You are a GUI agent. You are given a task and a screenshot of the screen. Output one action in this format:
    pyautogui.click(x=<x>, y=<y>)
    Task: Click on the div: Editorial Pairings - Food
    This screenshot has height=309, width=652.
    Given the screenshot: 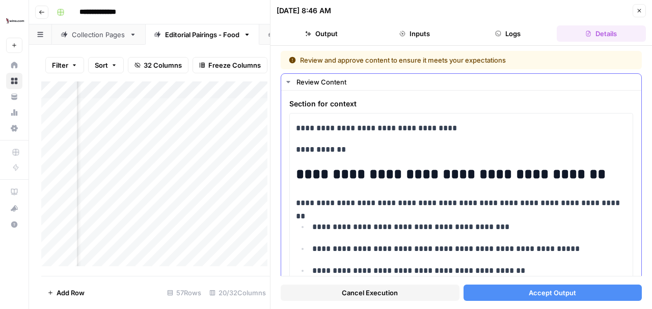 What is the action you would take?
    pyautogui.click(x=202, y=35)
    